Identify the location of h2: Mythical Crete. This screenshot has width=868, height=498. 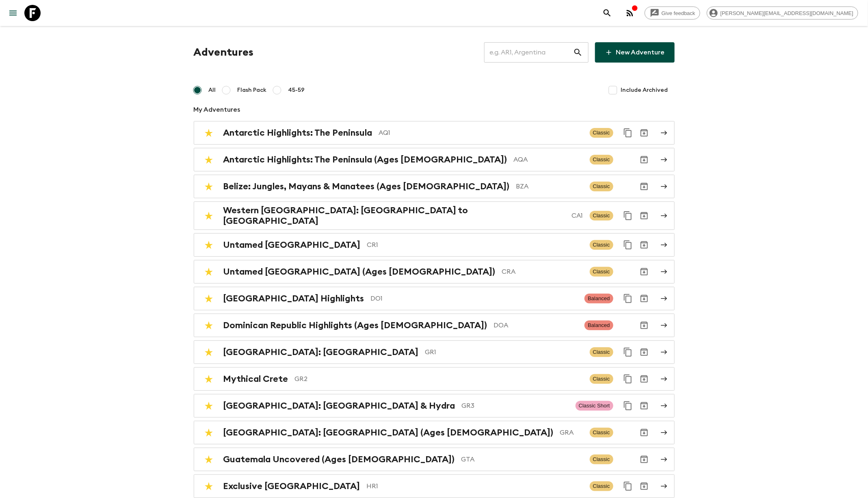
(256, 379).